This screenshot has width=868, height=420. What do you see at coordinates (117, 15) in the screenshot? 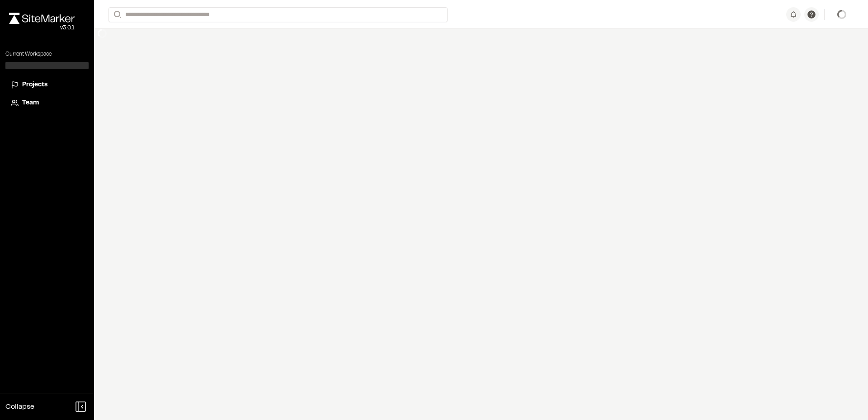
I see `button: Search` at bounding box center [117, 15].